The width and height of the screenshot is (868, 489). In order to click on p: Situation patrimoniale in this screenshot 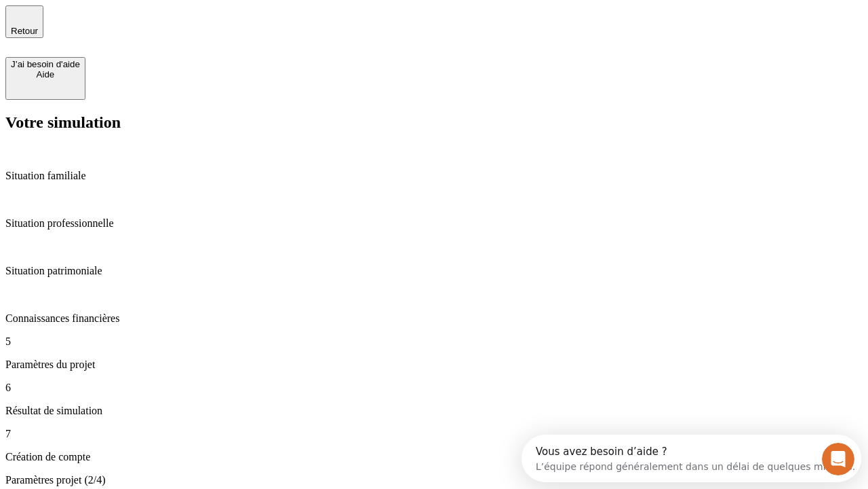, I will do `click(434, 271)`.